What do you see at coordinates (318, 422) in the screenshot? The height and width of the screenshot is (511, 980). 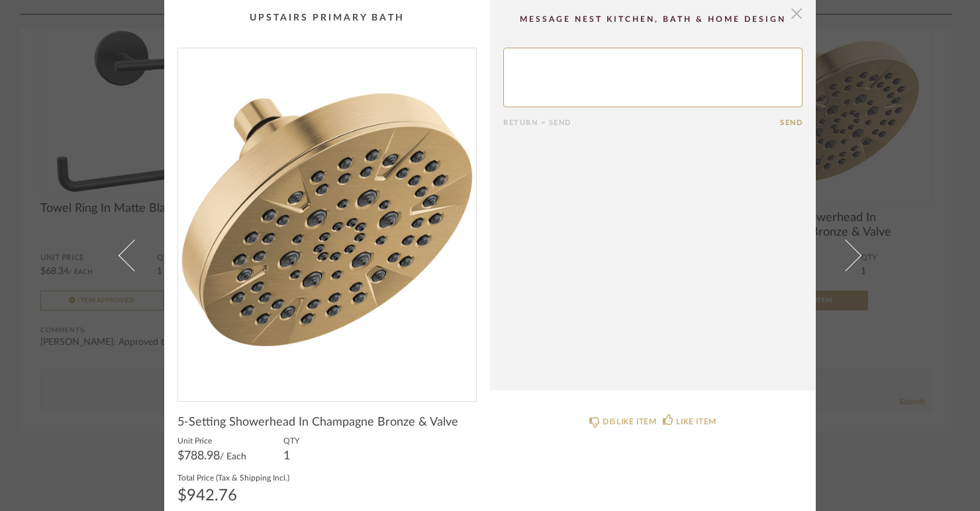 I see `span: 5-Setting Showerhead In Champagne Bronze & Valve` at bounding box center [318, 422].